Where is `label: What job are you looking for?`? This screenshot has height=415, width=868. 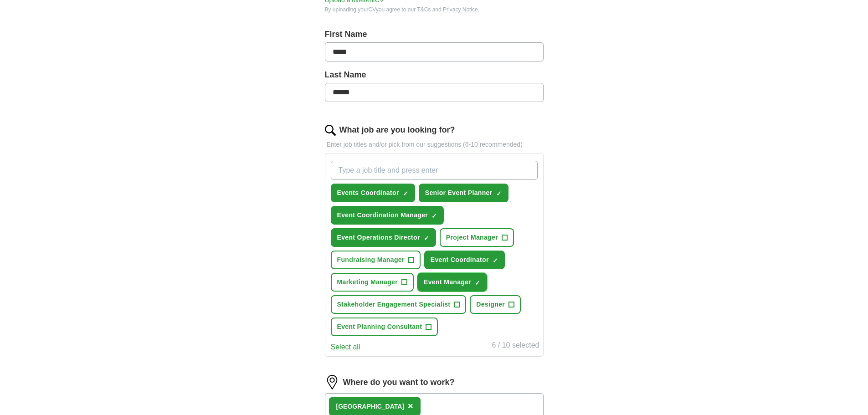
label: What job are you looking for? is located at coordinates (398, 130).